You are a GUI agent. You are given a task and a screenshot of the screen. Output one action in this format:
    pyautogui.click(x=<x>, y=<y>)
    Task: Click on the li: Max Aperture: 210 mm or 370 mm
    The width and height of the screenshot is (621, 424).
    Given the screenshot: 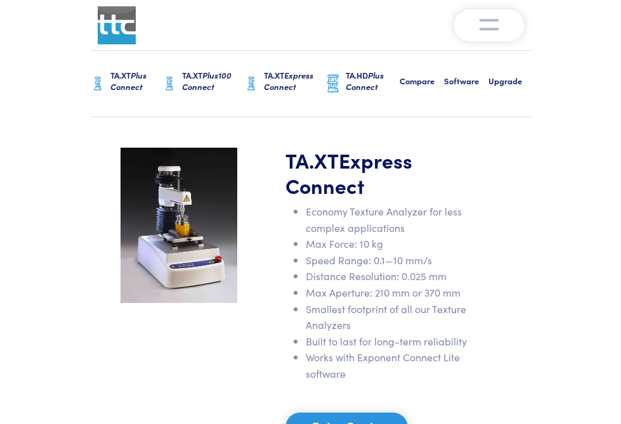 What is the action you would take?
    pyautogui.click(x=387, y=293)
    